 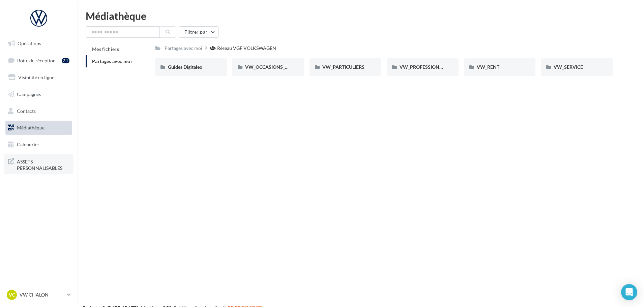 I want to click on a: Contacts, so click(x=39, y=111).